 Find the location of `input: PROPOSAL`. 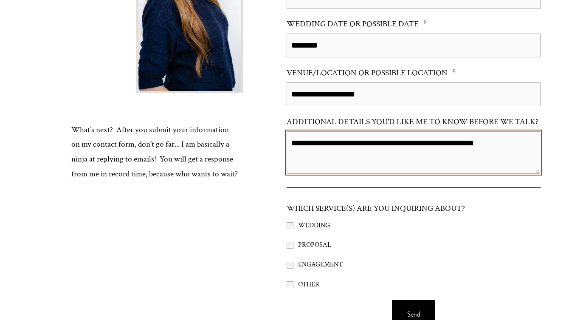

input: PROPOSAL is located at coordinates (290, 245).